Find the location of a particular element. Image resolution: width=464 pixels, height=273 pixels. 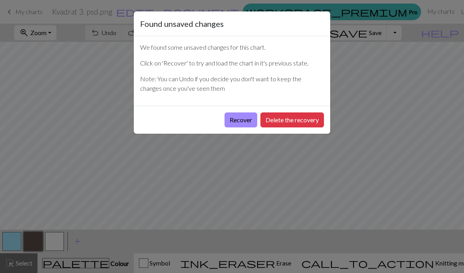

p: Note: You can Undo if you decide you don't want to keep the changes once you've seen them is located at coordinates (232, 84).